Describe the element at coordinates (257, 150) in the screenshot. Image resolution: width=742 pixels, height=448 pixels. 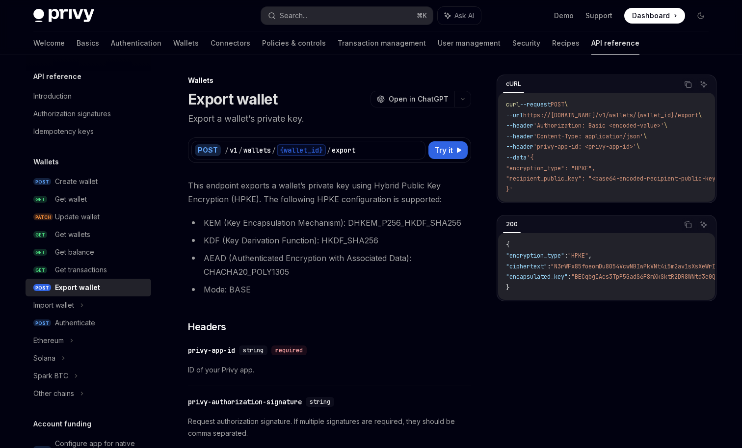
I see `div: wallets` at that location.